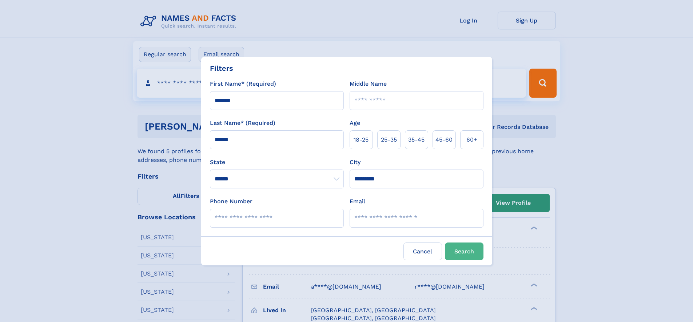 This screenshot has width=693, height=322. What do you see at coordinates (416, 140) in the screenshot?
I see `span: 35‑45` at bounding box center [416, 140].